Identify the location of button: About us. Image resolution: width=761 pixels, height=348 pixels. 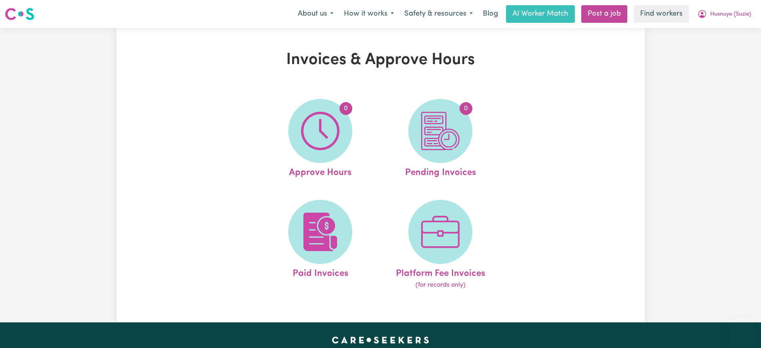
(315, 14).